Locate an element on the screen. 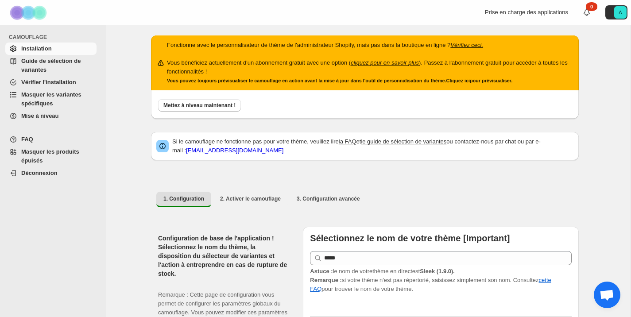 The height and width of the screenshot is (317, 631). a: le guide de sélection de variantes is located at coordinates (403, 141).